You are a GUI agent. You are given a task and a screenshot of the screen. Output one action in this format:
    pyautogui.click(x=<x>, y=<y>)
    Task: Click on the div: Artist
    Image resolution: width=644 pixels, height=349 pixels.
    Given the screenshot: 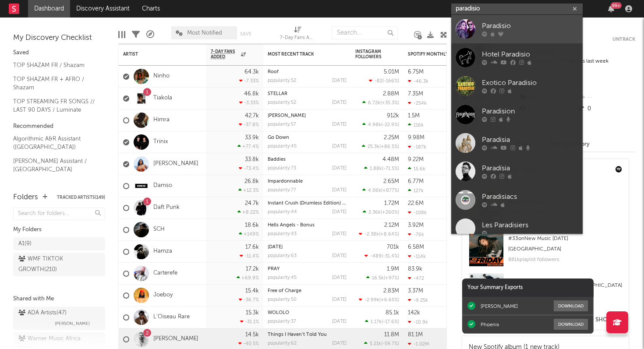 What is the action you would take?
    pyautogui.click(x=156, y=54)
    